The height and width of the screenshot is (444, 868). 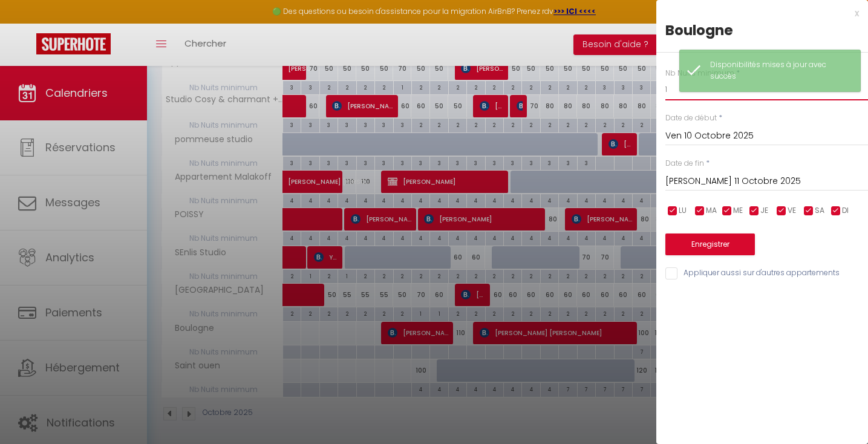 I want to click on span: MA, so click(x=711, y=211).